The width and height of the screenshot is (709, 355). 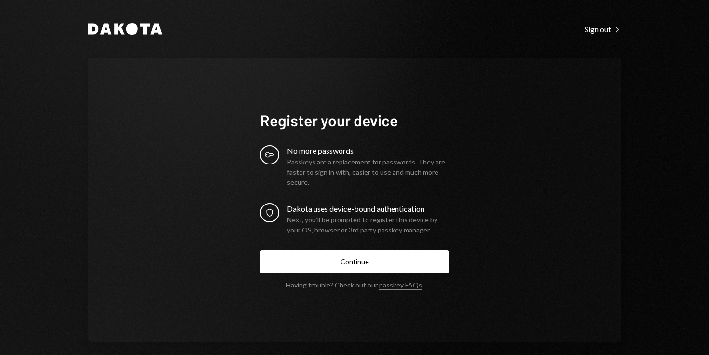 What do you see at coordinates (400, 285) in the screenshot?
I see `a: passkey FAQs` at bounding box center [400, 285].